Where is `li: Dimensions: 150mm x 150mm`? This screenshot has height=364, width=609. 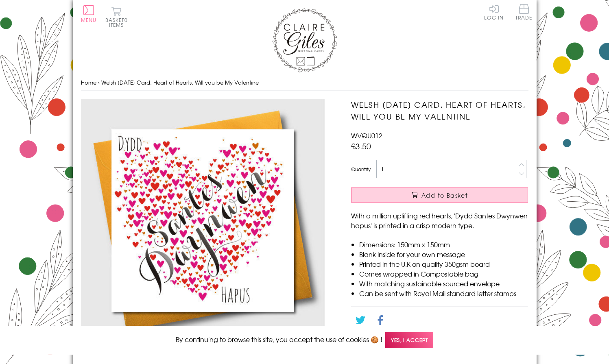
li: Dimensions: 150mm x 150mm is located at coordinates (443, 244).